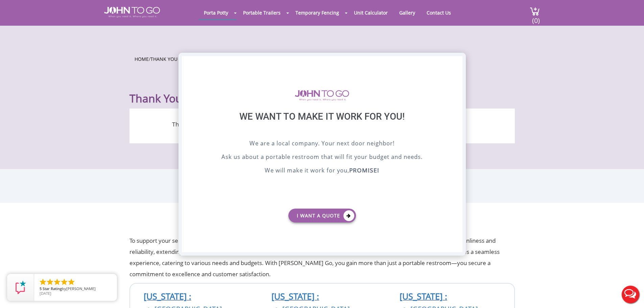  I want to click on button: Live Chat, so click(630, 294).